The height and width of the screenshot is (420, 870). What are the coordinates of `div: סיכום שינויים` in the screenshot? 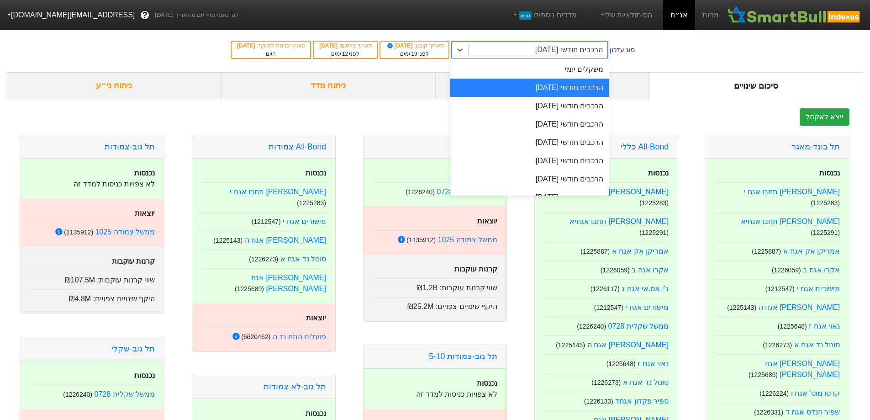 It's located at (756, 85).